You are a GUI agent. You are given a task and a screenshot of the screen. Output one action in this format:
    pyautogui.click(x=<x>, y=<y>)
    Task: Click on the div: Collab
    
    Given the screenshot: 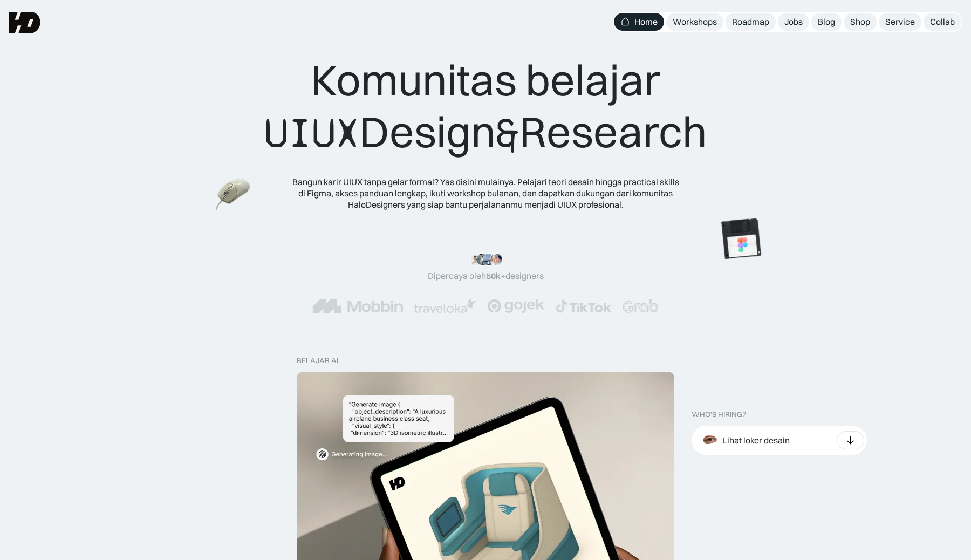 What is the action you would take?
    pyautogui.click(x=942, y=21)
    